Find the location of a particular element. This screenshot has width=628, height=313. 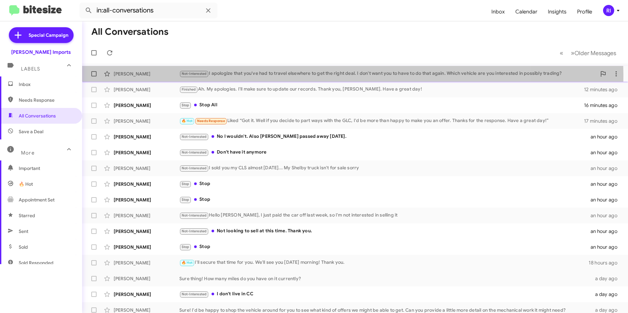

div: Not looking to sell at this time. Thank you. is located at coordinates (385, 231).